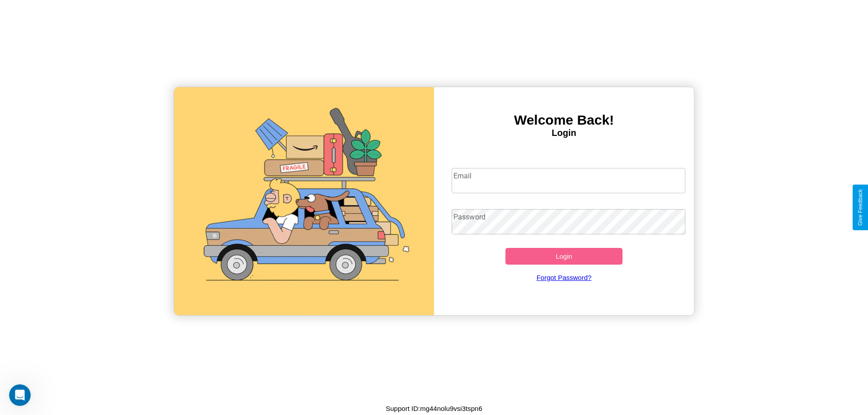 The width and height of the screenshot is (868, 415). I want to click on div: Give Feedback, so click(860, 207).